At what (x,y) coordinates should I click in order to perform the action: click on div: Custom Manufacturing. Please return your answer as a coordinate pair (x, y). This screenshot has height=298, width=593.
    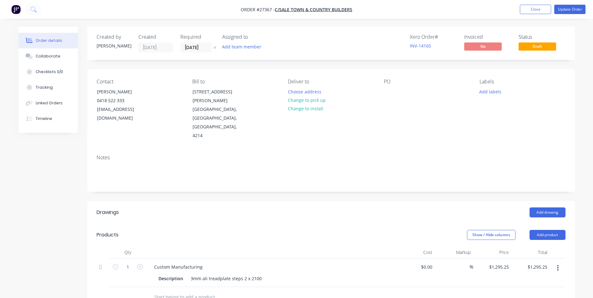
    Looking at the image, I should click on (178, 267).